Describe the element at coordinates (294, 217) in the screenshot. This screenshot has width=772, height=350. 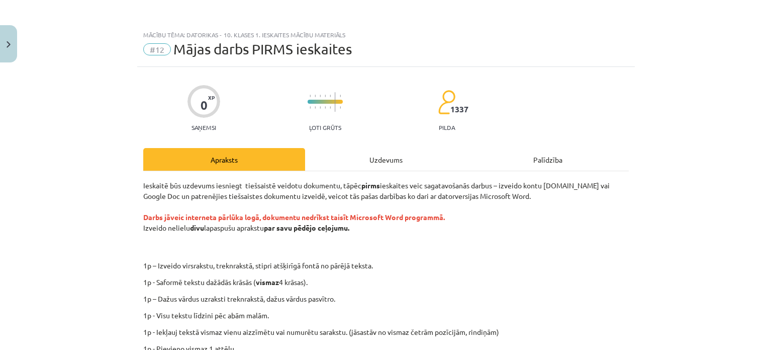
I see `strong: Darbs jāveic interneta pārlūka logā, dokumentu nedrīkst taisīt Microsoft Word programmā.` at that location.